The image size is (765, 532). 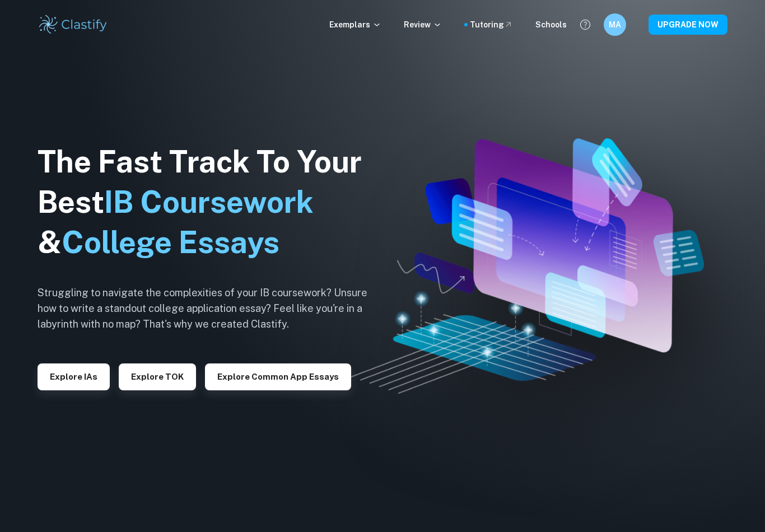 What do you see at coordinates (527, 266) in the screenshot?
I see `img: Clastify hero` at bounding box center [527, 266].